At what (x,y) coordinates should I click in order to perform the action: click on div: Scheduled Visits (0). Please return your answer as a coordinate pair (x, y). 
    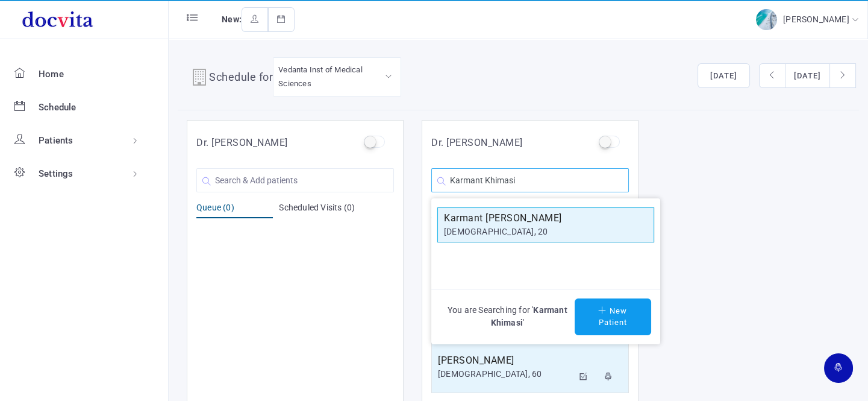
    Looking at the image, I should click on (336, 210).